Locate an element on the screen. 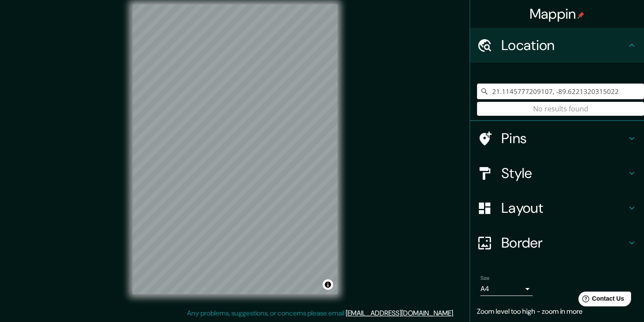  h4: Mappin is located at coordinates (557, 14).